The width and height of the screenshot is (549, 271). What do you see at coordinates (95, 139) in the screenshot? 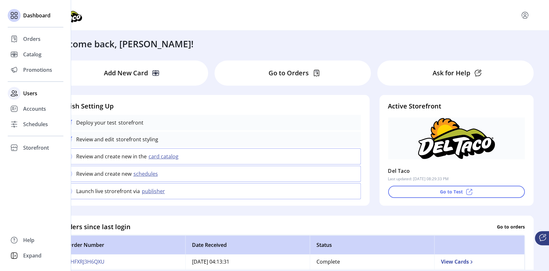
I see `p: Review and edit` at bounding box center [95, 139].